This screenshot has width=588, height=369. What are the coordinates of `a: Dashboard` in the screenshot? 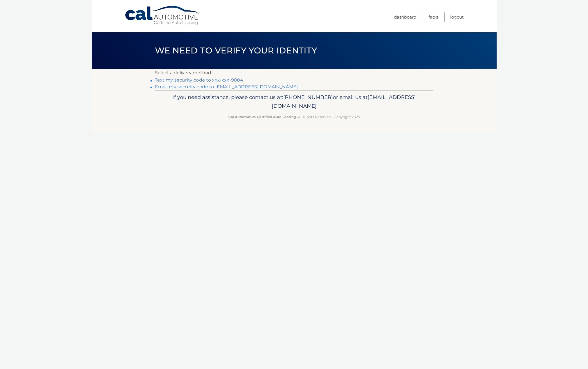 It's located at (405, 17).